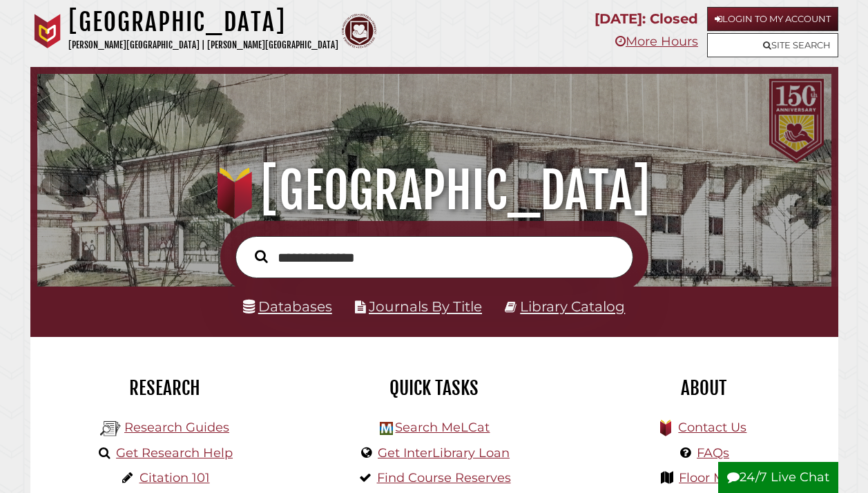  What do you see at coordinates (174, 453) in the screenshot?
I see `a: Get Research Help` at bounding box center [174, 453].